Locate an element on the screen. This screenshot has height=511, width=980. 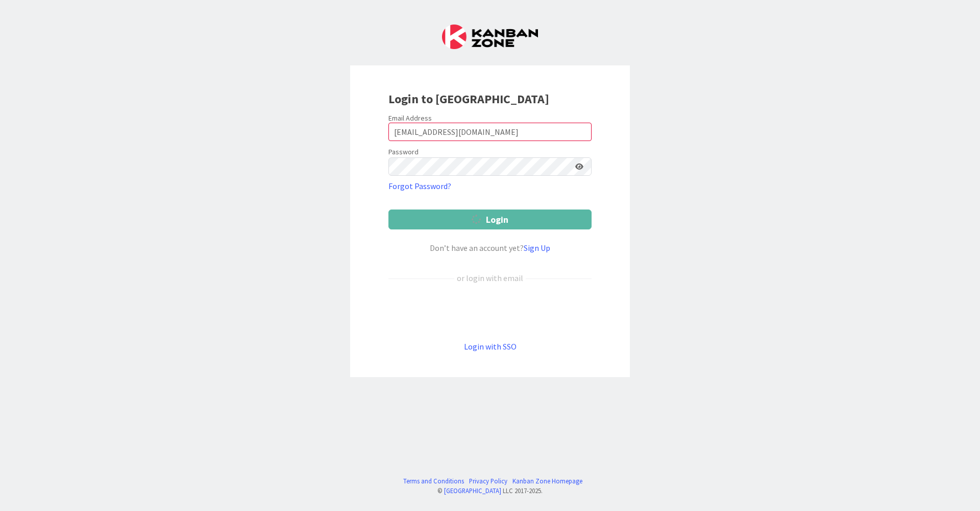
div: © LLC 2017- 2025 . is located at coordinates (490, 491).